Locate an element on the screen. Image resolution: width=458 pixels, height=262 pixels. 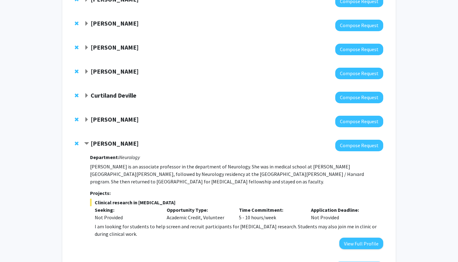
strong: Curtiland Deville is located at coordinates (113, 95).